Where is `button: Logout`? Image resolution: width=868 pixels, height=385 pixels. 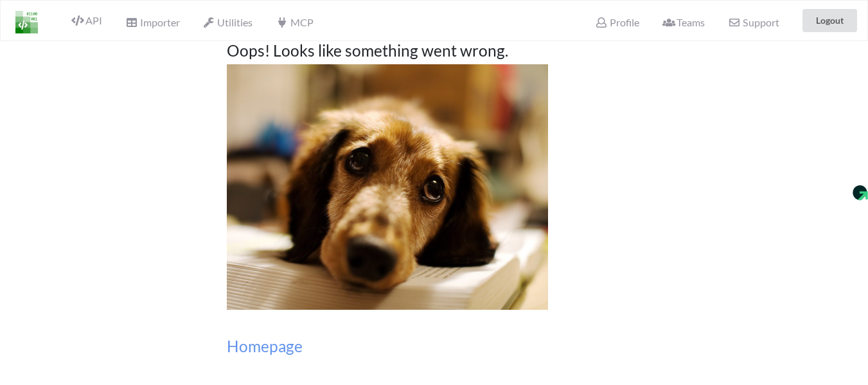 button: Logout is located at coordinates (830, 21).